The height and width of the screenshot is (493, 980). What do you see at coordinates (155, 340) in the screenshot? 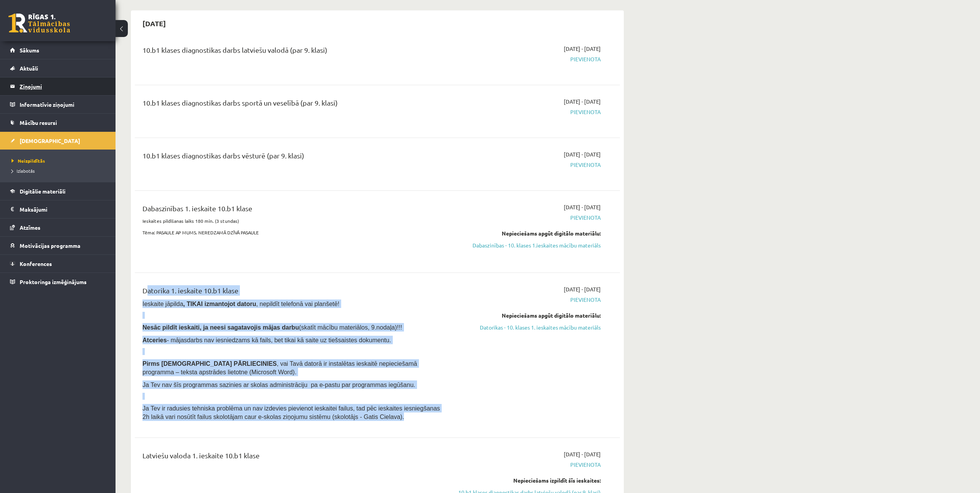
I see `b: Atceries` at bounding box center [155, 340].